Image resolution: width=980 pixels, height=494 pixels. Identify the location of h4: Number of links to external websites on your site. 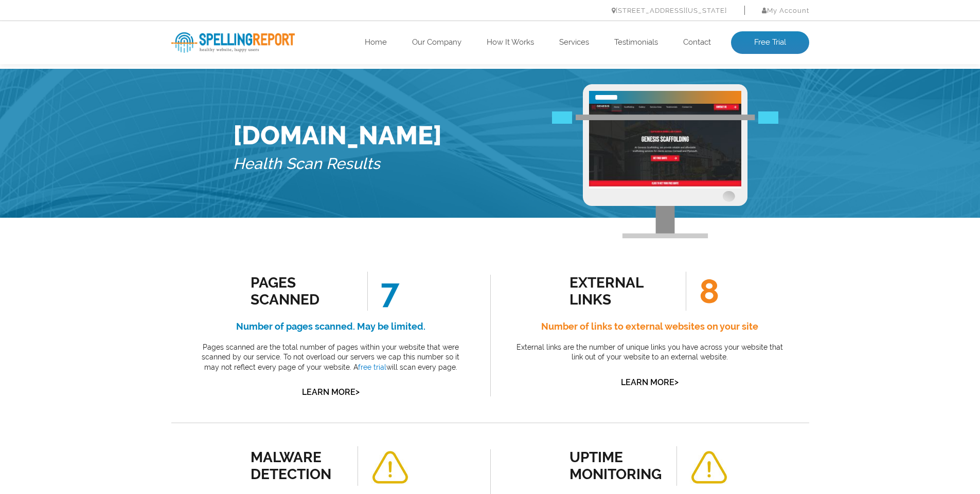
(649, 326).